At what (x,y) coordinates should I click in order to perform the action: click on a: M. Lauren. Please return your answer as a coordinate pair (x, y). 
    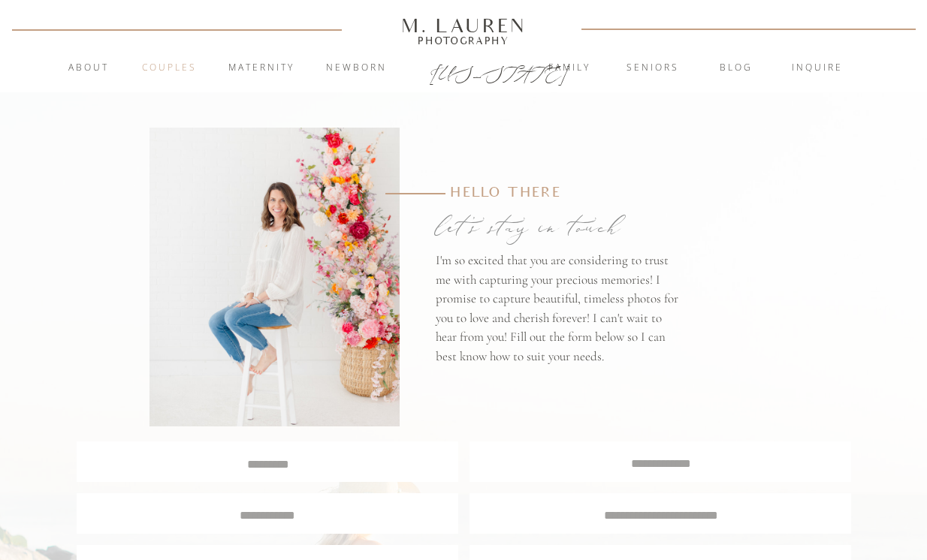
    Looking at the image, I should click on (464, 25).